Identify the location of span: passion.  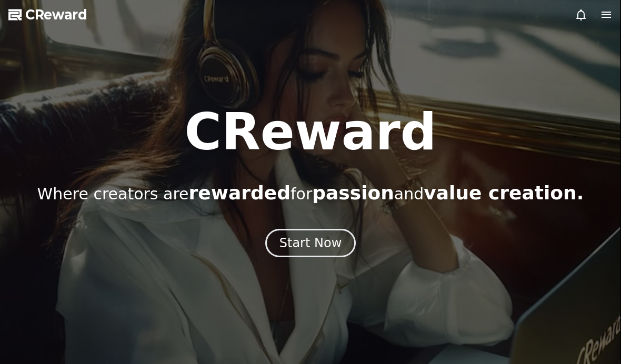
(353, 193).